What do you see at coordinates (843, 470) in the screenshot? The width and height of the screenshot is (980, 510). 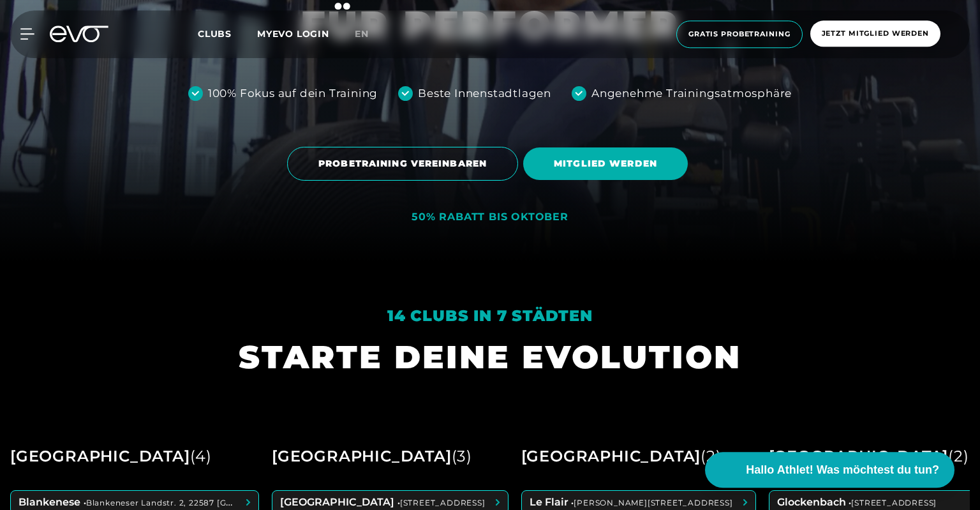 I see `span: Hallo Athlet! Was möchtest du tun?` at bounding box center [843, 470].